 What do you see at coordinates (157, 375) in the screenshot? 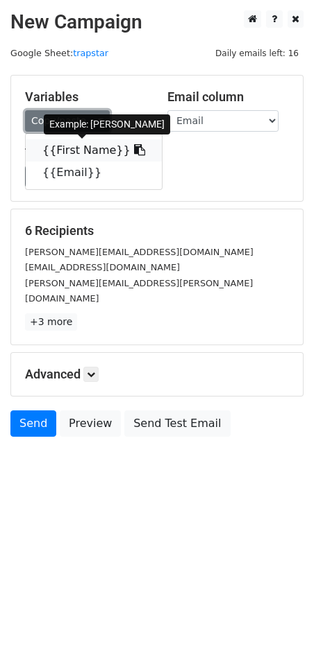
I see `h5: Advanced` at bounding box center [157, 375].